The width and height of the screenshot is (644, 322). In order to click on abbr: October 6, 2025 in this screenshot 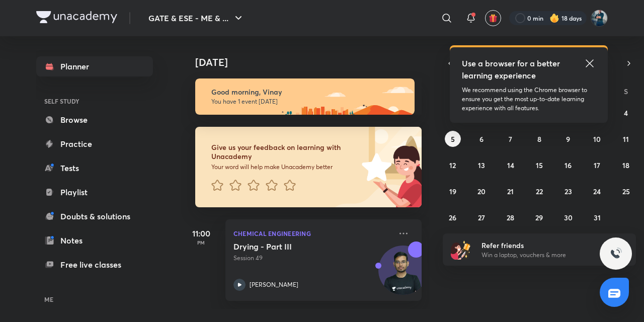, I will do `click(482, 139)`.